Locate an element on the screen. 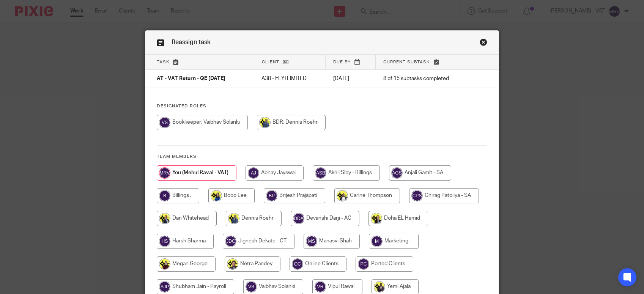 The image size is (644, 294). span: Reassign task is located at coordinates (191, 42).